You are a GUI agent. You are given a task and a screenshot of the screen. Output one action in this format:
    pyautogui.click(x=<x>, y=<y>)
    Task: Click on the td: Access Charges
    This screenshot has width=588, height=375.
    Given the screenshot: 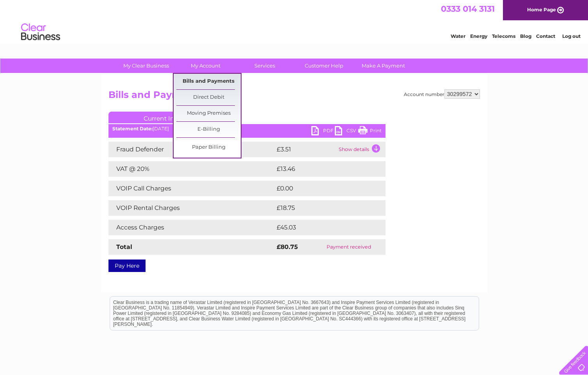 What is the action you would take?
    pyautogui.click(x=192, y=228)
    